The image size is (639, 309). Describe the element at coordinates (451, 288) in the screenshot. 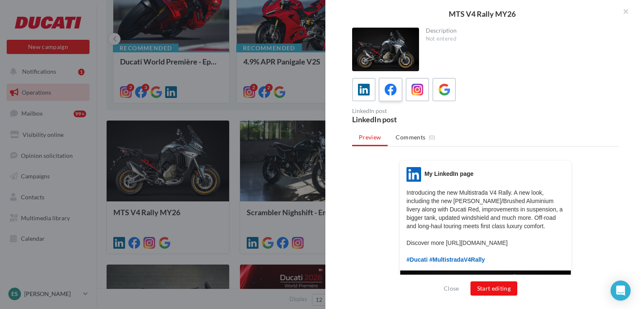

I see `button: Close` at that location.